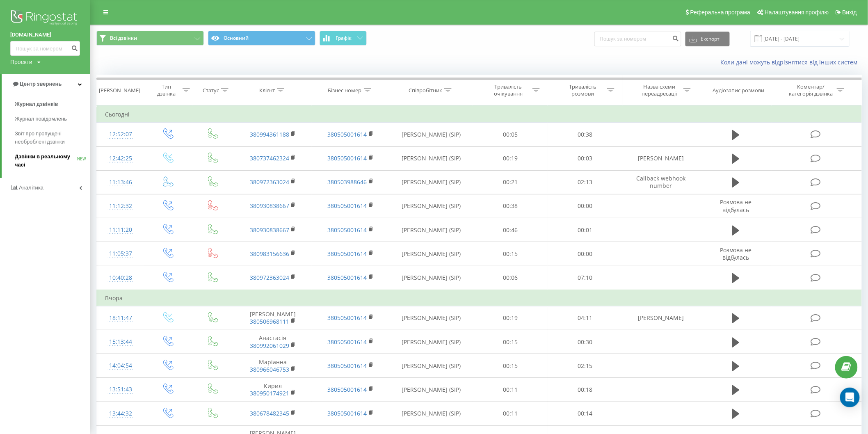 The width and height of the screenshot is (868, 434). What do you see at coordinates (120, 229) in the screenshot?
I see `div: 11:11:20` at bounding box center [120, 229].